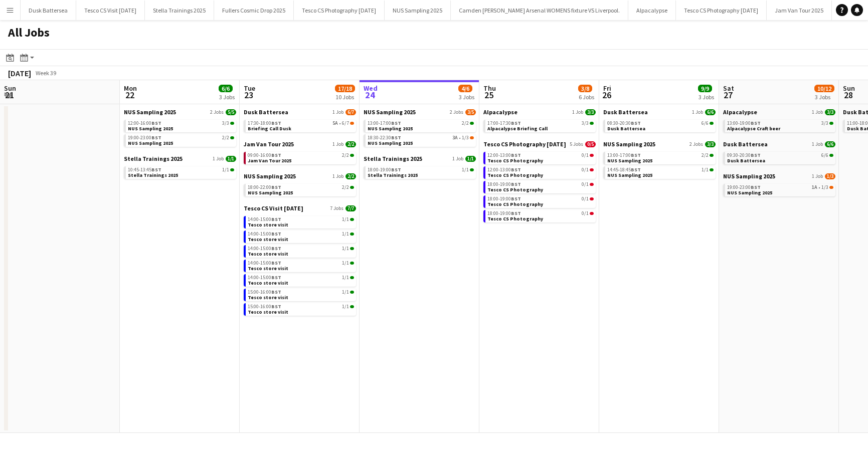 The width and height of the screenshot is (868, 459). I want to click on span: 3A, so click(455, 137).